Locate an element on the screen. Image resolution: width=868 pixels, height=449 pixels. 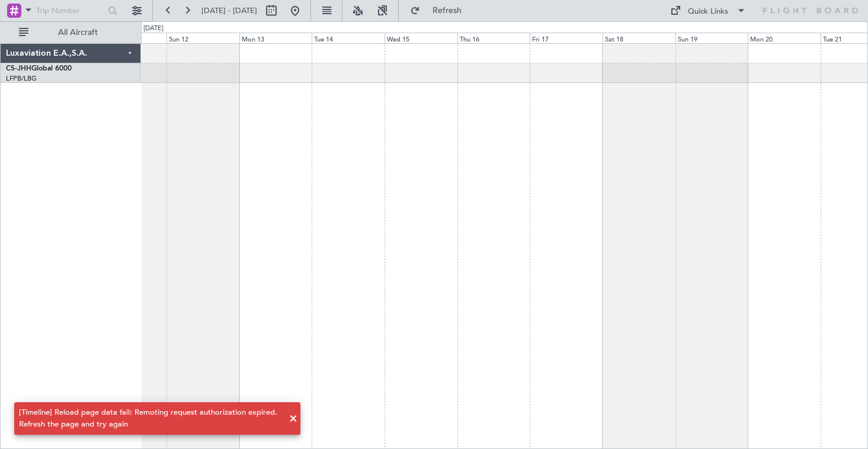
div: Sun 19 is located at coordinates (711, 38).